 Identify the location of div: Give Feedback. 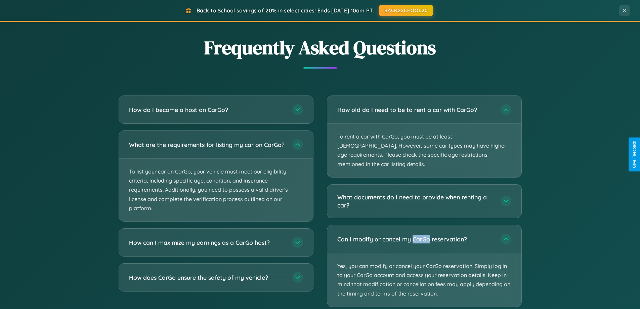
(635, 154).